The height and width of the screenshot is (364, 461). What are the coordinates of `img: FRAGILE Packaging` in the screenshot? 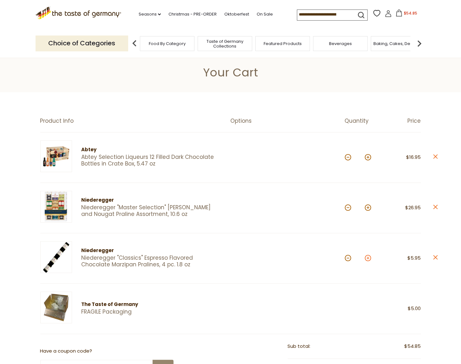 It's located at (56, 308).